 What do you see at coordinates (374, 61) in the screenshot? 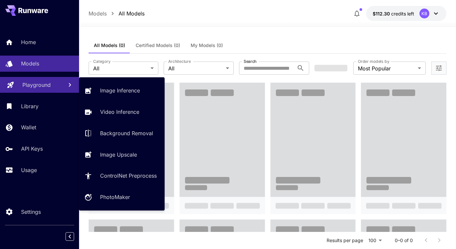
I see `label: Order models by` at bounding box center [374, 61].